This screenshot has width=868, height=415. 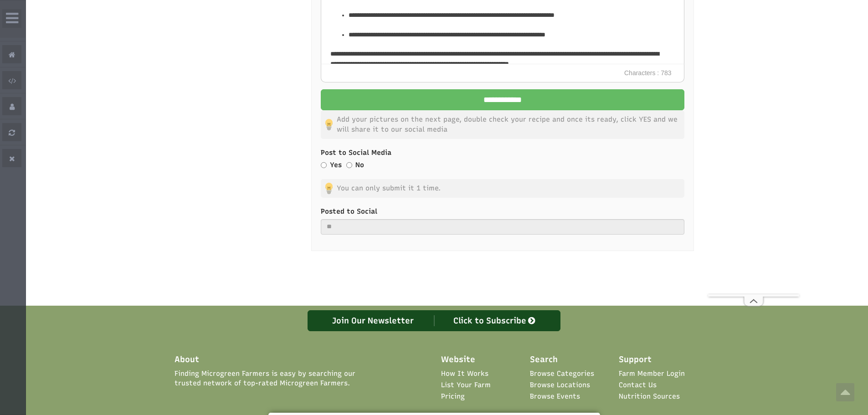 I want to click on label: Posted to Social, so click(x=503, y=211).